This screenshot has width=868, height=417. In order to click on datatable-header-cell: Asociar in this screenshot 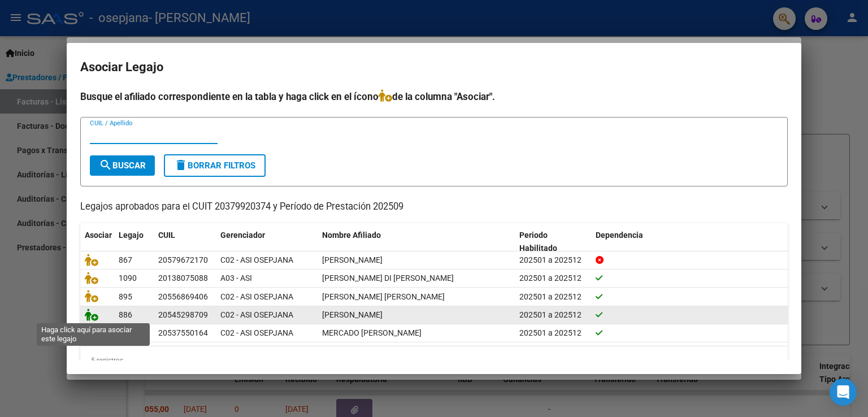, I will do `click(97, 242)`.